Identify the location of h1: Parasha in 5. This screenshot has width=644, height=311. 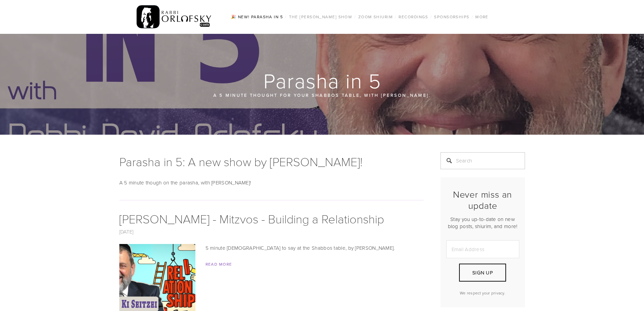
(323, 80).